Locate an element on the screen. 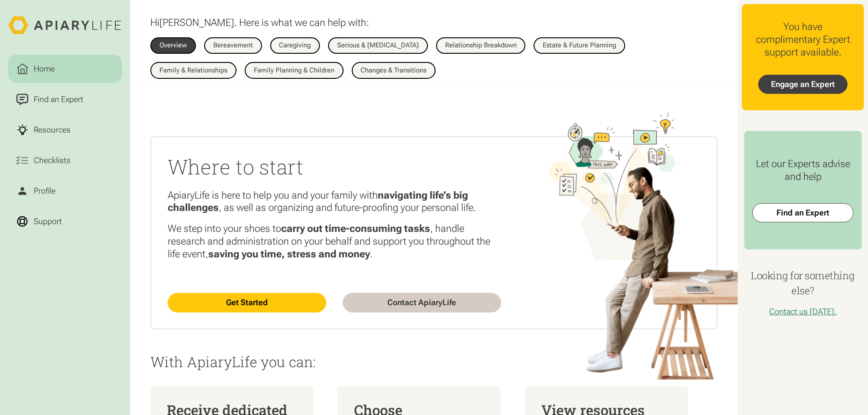  a: Support is located at coordinates (65, 221).